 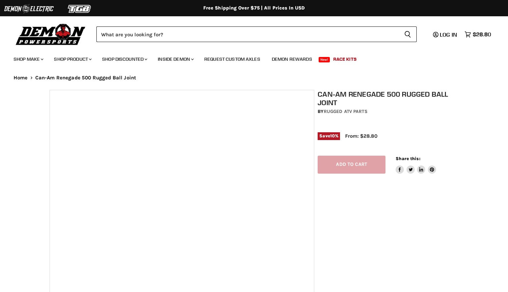 I want to click on span: New!, so click(x=325, y=60).